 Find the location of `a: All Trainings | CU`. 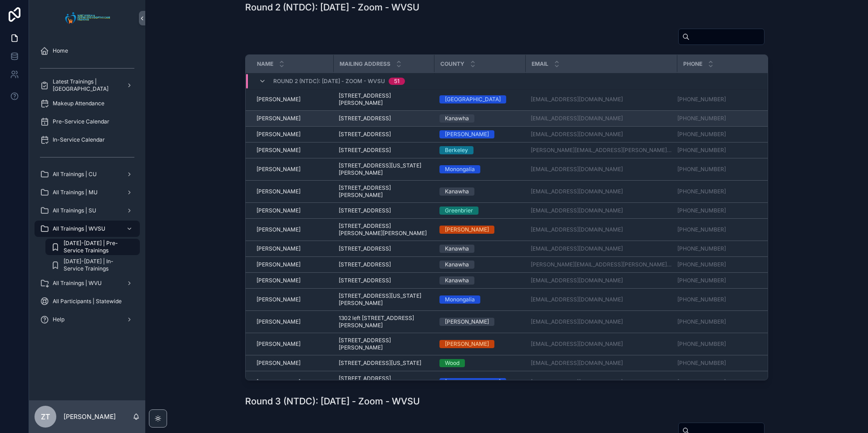

a: All Trainings | CU is located at coordinates (87, 174).